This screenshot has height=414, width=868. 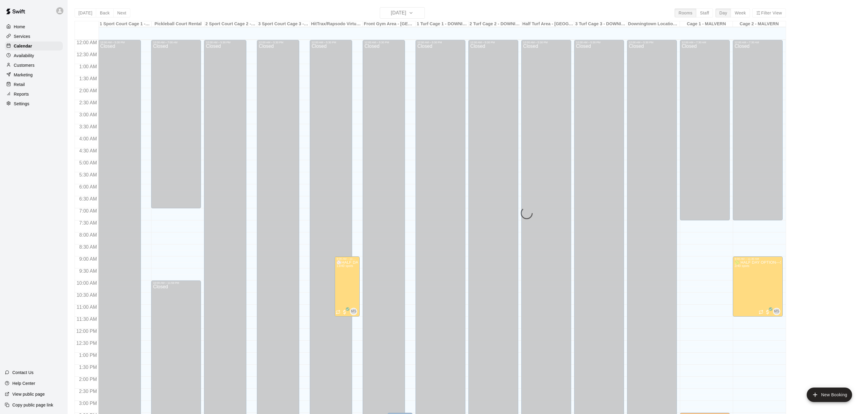 I want to click on span: 5:00 AM, so click(x=88, y=162).